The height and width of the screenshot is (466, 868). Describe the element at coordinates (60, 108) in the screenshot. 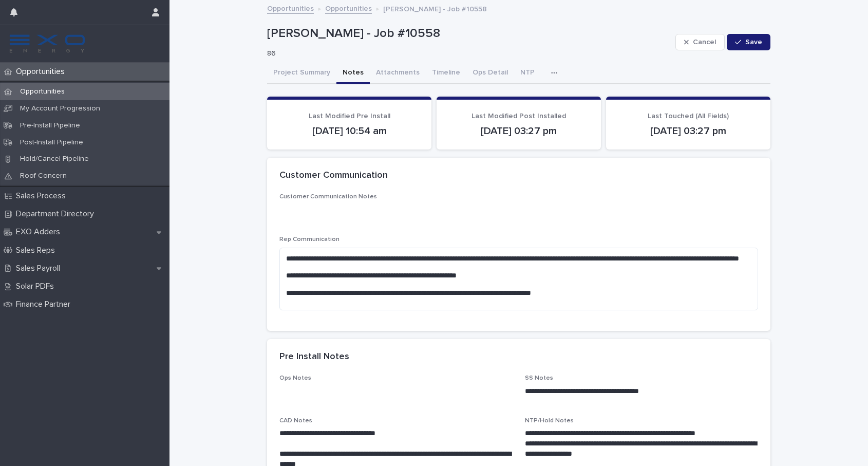

I see `p: My Account Progression` at that location.